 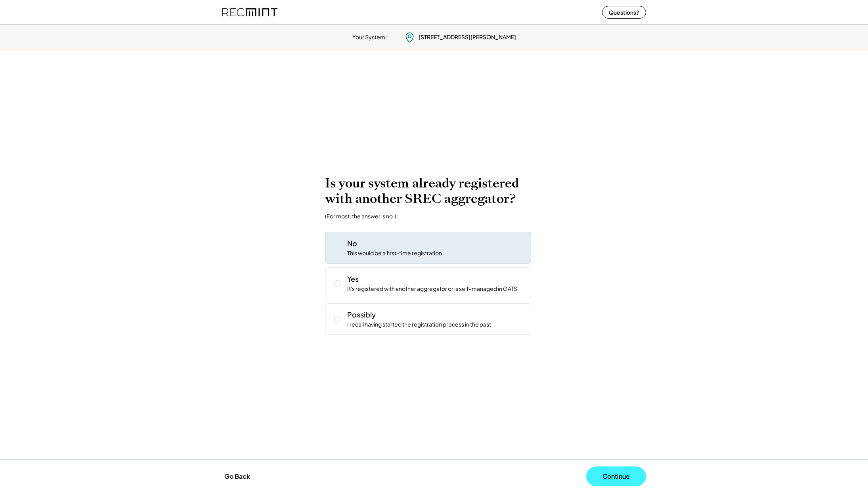 I want to click on div: This would be a first-time registration, so click(x=394, y=253).